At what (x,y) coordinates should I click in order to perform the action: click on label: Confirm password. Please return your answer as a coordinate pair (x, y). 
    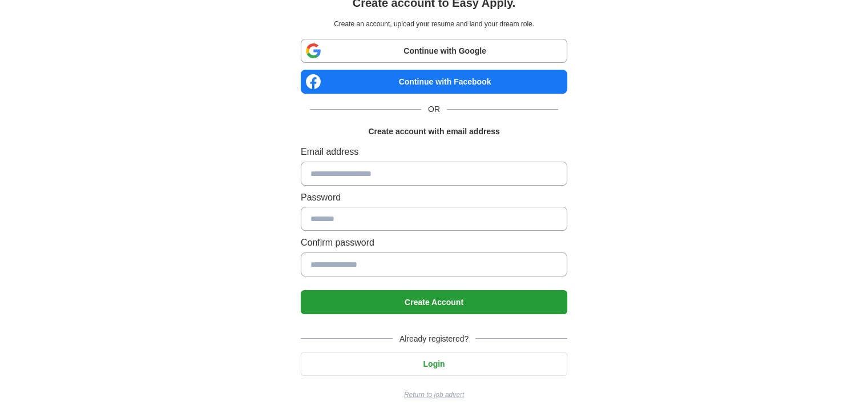
    Looking at the image, I should click on (434, 243).